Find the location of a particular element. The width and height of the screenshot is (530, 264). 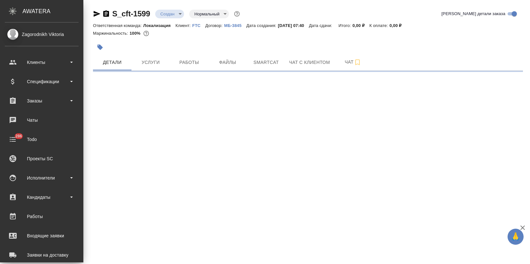

span: Детали is located at coordinates (112, 62).